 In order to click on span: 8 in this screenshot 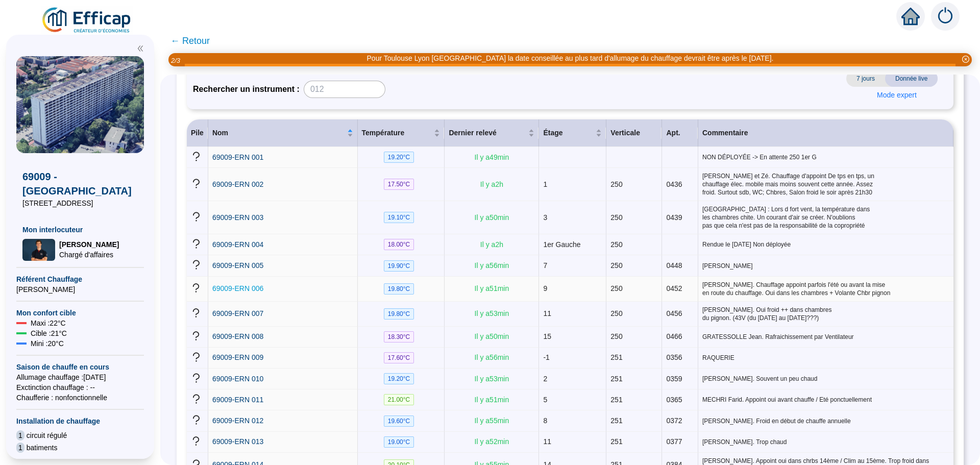, I will do `click(545, 421)`.